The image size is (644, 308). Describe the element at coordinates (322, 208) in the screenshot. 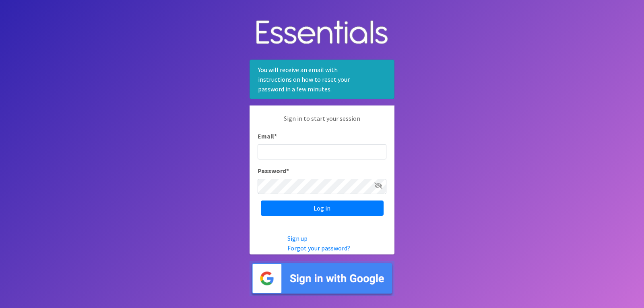

I see `input: Log in` at that location.